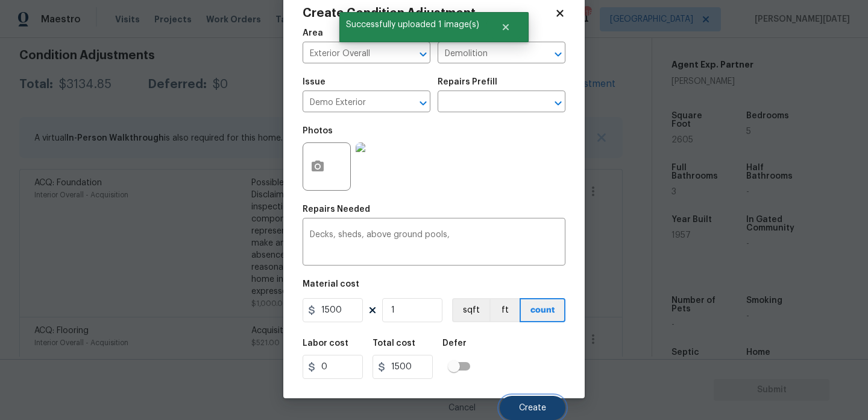 The width and height of the screenshot is (868, 420). Describe the element at coordinates (468, 82) in the screenshot. I see `h5: Repairs Prefill` at that location.